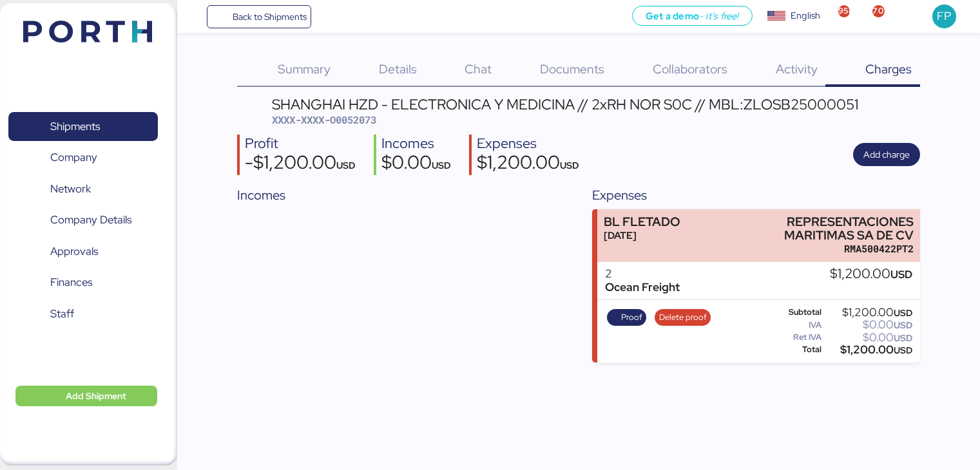 The width and height of the screenshot is (980, 470). What do you see at coordinates (83, 189) in the screenshot?
I see `a: Network` at bounding box center [83, 189].